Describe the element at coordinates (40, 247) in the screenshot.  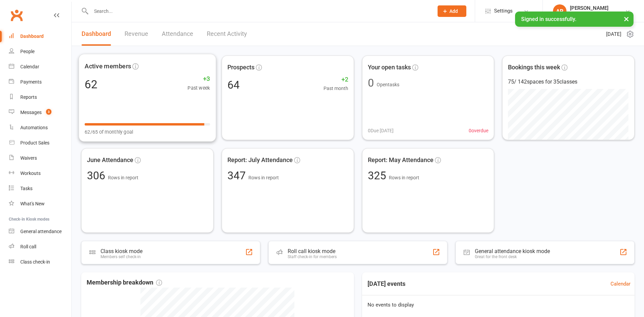
I see `a: Roll call` at that location.